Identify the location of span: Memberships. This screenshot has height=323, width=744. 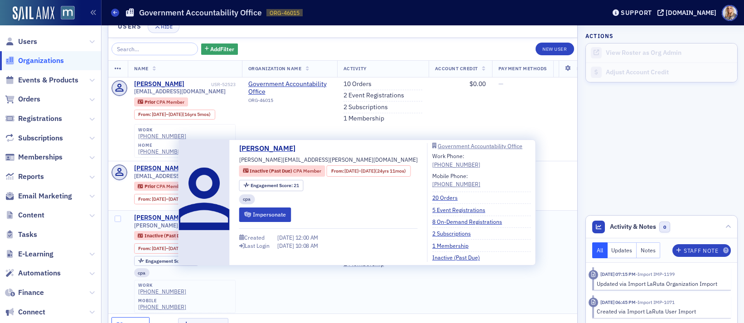
(40, 157).